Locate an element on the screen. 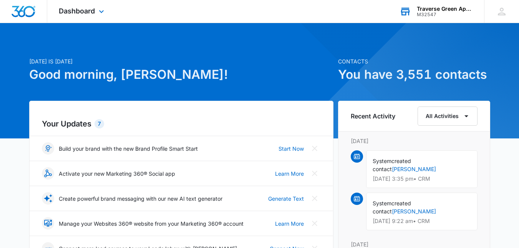 The width and height of the screenshot is (519, 248). button: All Activities is located at coordinates (447, 116).